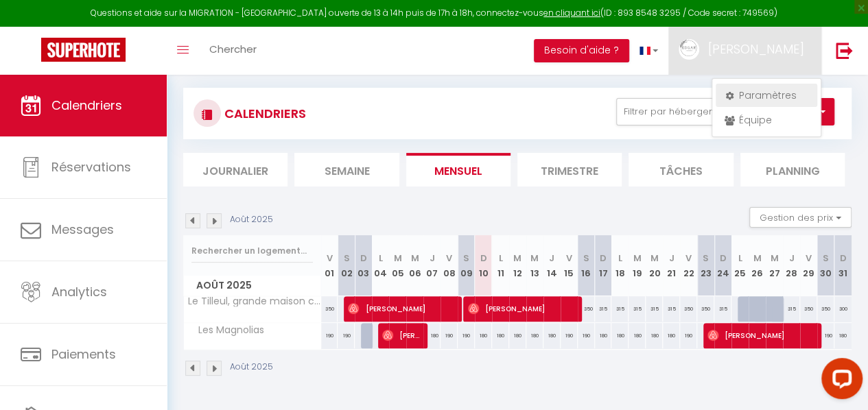  What do you see at coordinates (581, 51) in the screenshot?
I see `button: Besoin d'aide ?` at bounding box center [581, 51].